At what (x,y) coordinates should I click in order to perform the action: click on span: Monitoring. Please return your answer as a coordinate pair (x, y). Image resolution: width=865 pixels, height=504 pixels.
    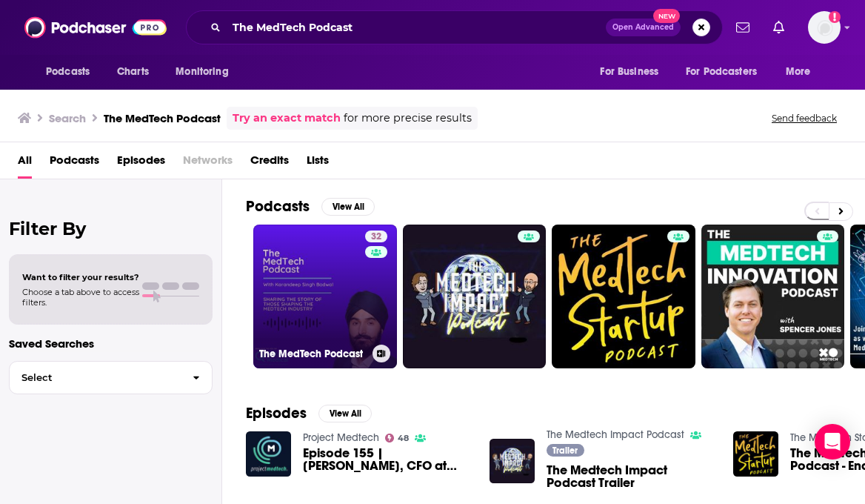
    Looking at the image, I should click on (202, 72).